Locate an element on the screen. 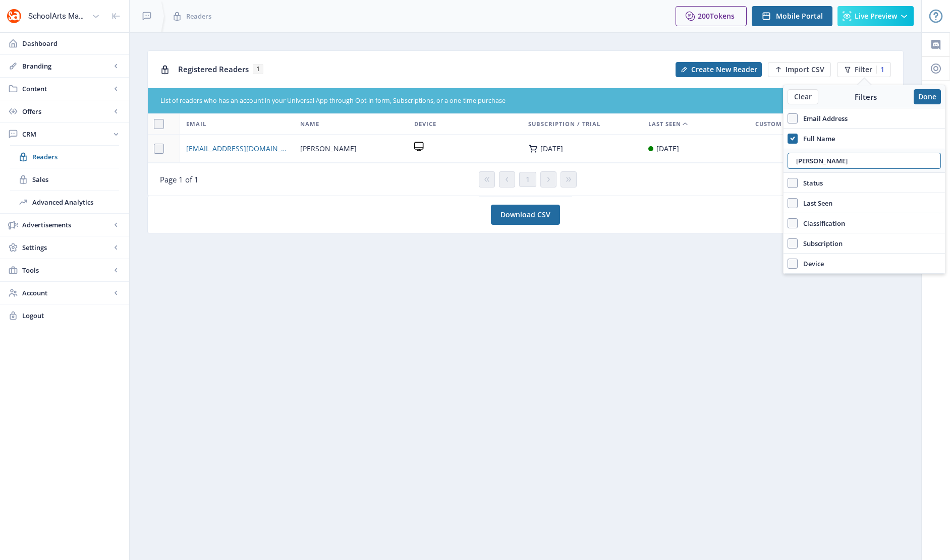 This screenshot has height=560, width=950. span: Email is located at coordinates (196, 124).